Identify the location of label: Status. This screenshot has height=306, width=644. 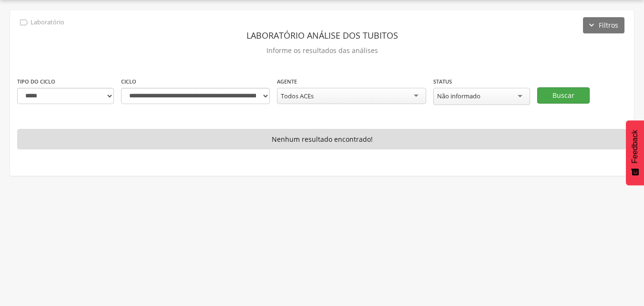
(442, 82).